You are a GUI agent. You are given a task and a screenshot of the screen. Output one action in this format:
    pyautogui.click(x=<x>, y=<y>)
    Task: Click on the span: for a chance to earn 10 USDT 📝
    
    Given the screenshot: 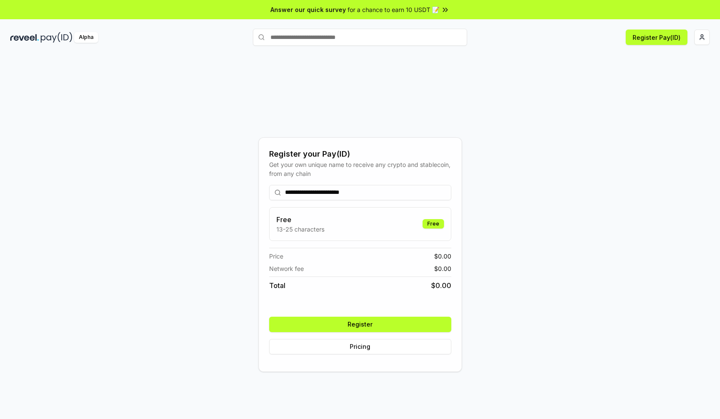 What is the action you would take?
    pyautogui.click(x=393, y=9)
    